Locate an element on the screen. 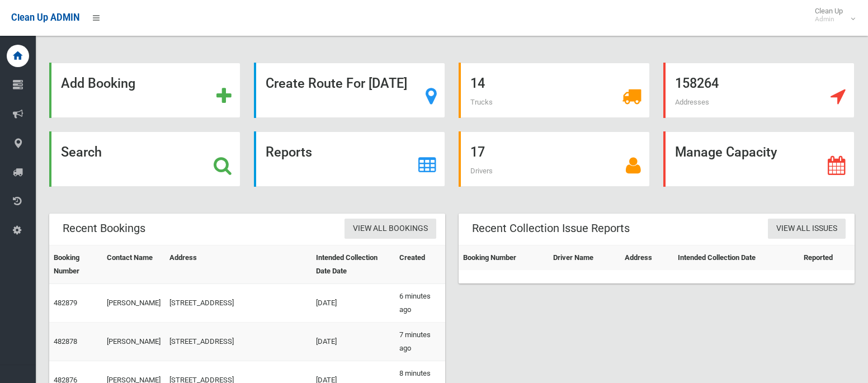  th: Intended Collection Date is located at coordinates (736, 258).